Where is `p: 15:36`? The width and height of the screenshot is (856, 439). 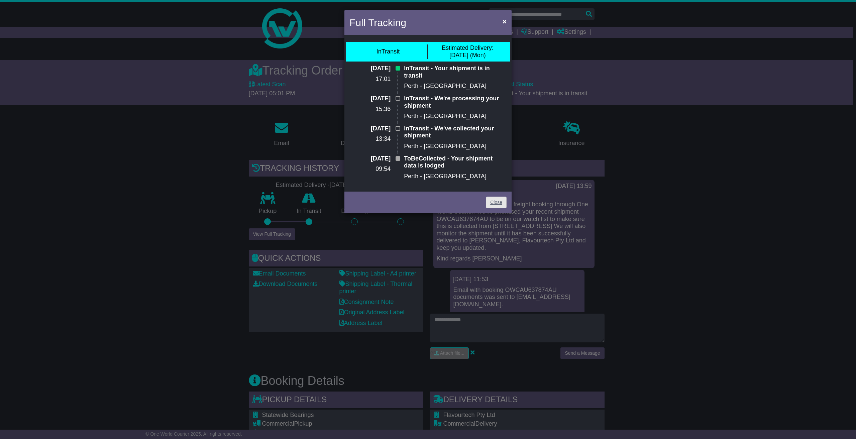 p: 15:36 is located at coordinates (370, 109).